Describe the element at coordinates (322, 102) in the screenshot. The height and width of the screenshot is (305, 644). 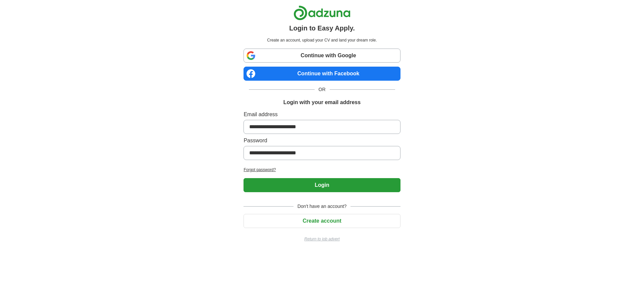
I see `h1: Login with your email address` at that location.